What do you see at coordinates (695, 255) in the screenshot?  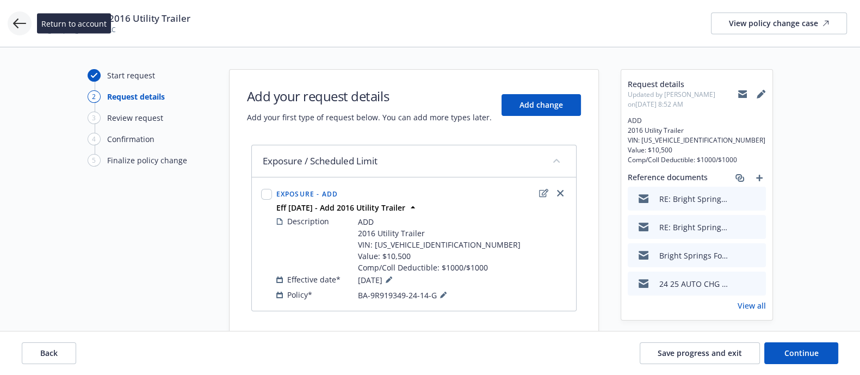 I see `div: Bright Springs Foods LLC - BA-9R919349-24-14-G - '16 Utility Trailer VIN 74301` at bounding box center [695, 255].